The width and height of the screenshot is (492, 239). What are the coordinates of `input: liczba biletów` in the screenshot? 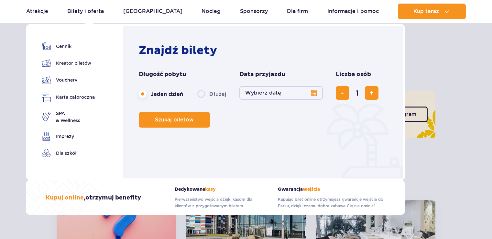 It's located at (357, 93).